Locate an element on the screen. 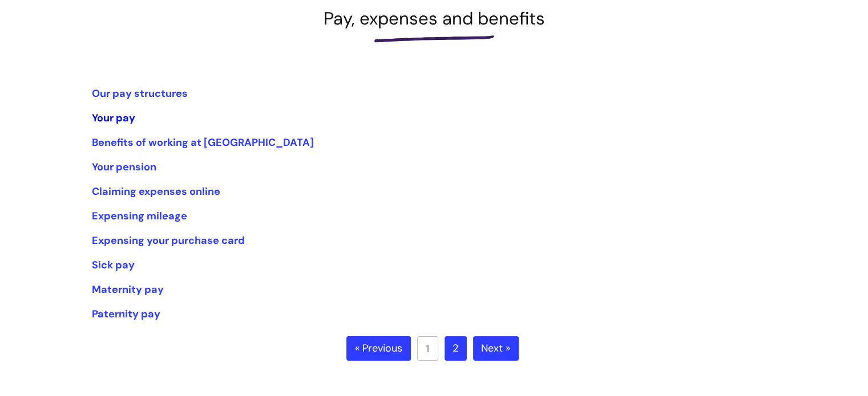 The image size is (868, 396). a: Sick pay is located at coordinates (113, 265).